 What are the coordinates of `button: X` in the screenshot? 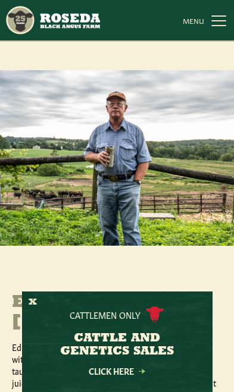 It's located at (33, 302).